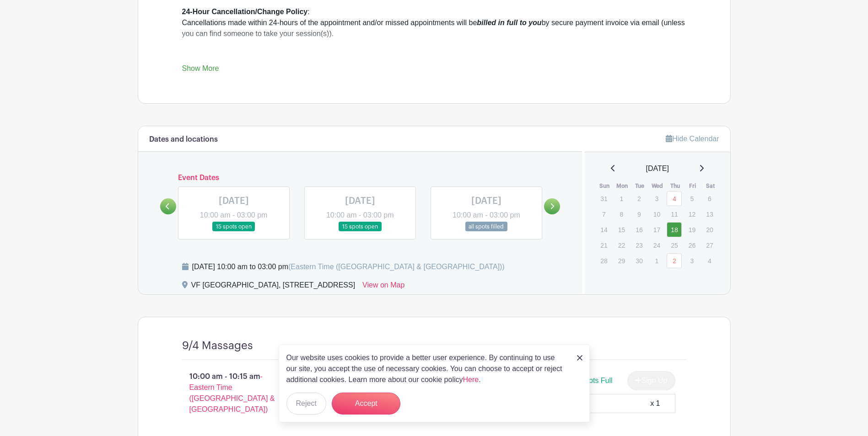  What do you see at coordinates (674, 214) in the screenshot?
I see `p: 11` at bounding box center [674, 214].